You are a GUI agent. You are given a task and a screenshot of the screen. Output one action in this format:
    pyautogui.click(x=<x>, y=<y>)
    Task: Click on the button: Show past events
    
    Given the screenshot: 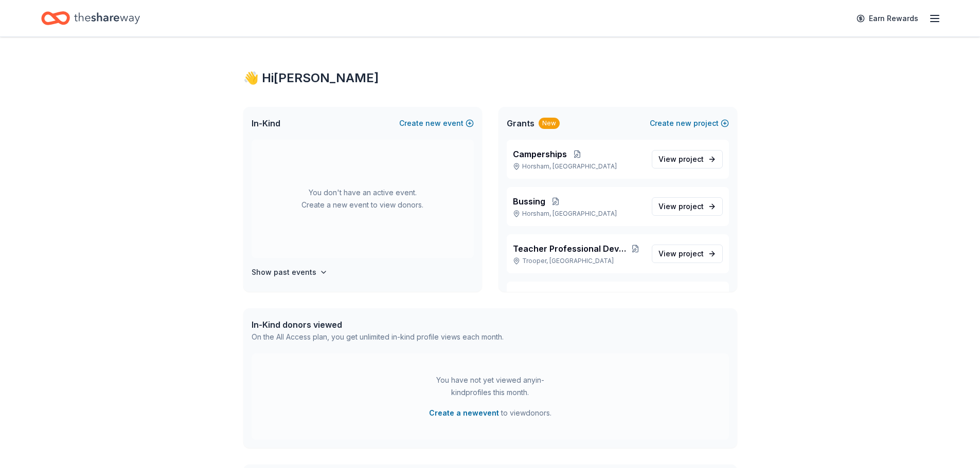 What is the action you would take?
    pyautogui.click(x=289, y=272)
    